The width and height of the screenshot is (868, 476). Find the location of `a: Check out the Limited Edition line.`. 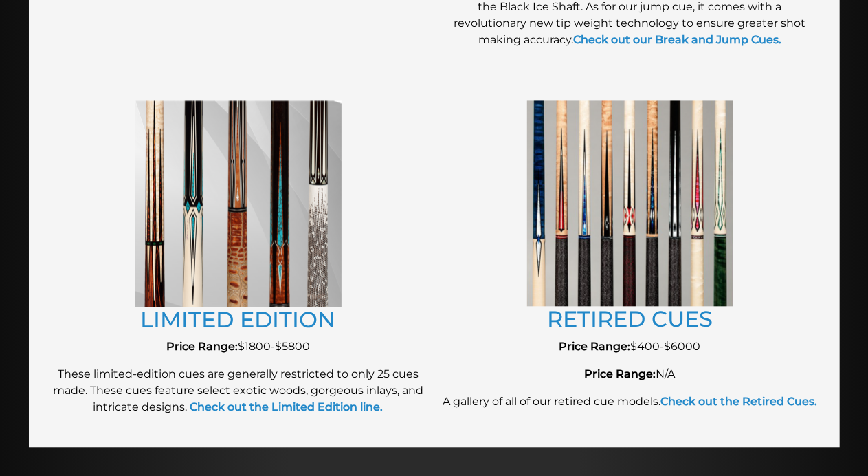

a: Check out the Limited Edition line. is located at coordinates (285, 407).